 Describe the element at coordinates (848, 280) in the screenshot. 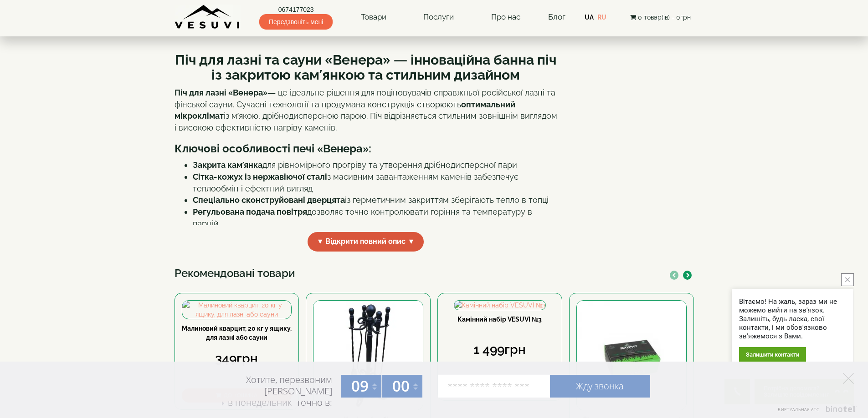

I see `button: close button` at that location.